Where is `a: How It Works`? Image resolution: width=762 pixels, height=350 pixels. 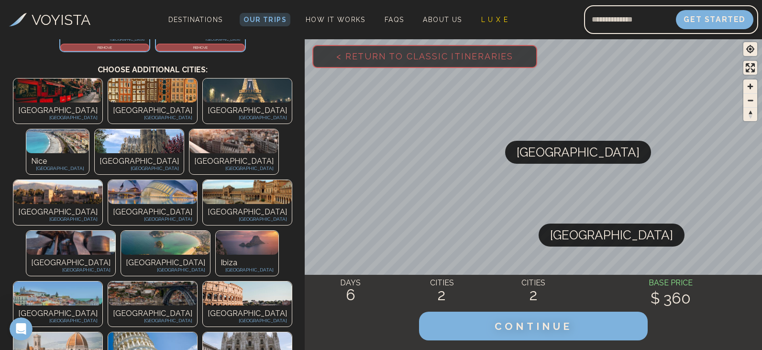
a: How It Works is located at coordinates (335, 20).